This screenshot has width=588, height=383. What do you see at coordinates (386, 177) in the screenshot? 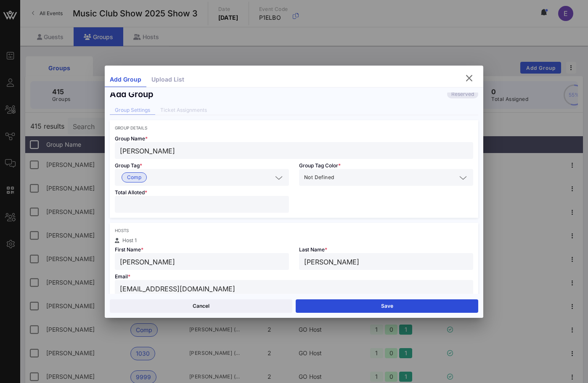
I see `div: Not Defined` at bounding box center [386, 177].